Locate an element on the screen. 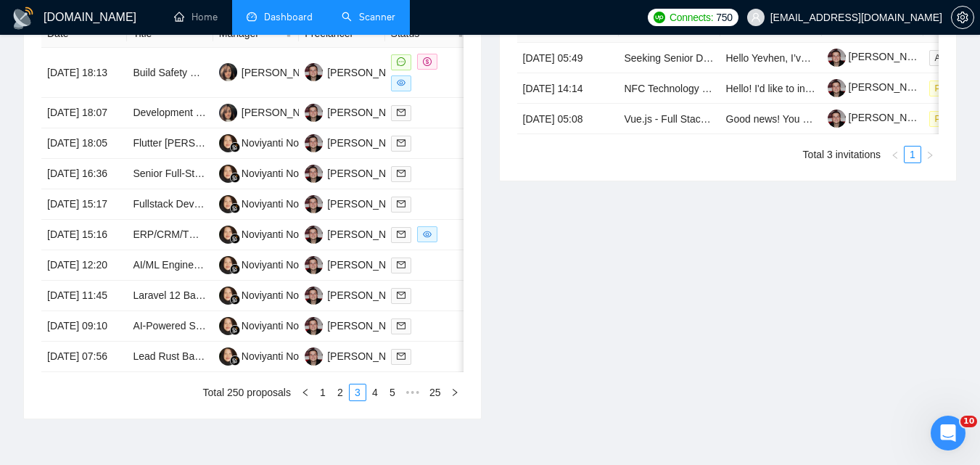  a: 1 is located at coordinates (913, 154).